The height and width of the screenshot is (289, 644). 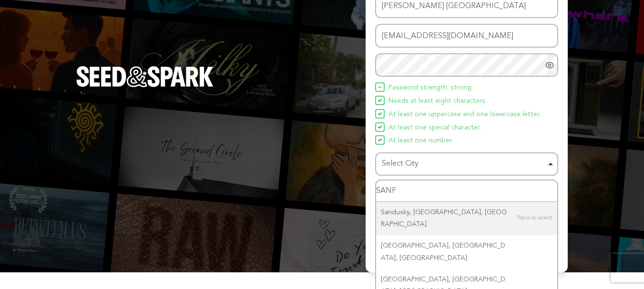 I want to click on input: Select City, so click(x=466, y=190).